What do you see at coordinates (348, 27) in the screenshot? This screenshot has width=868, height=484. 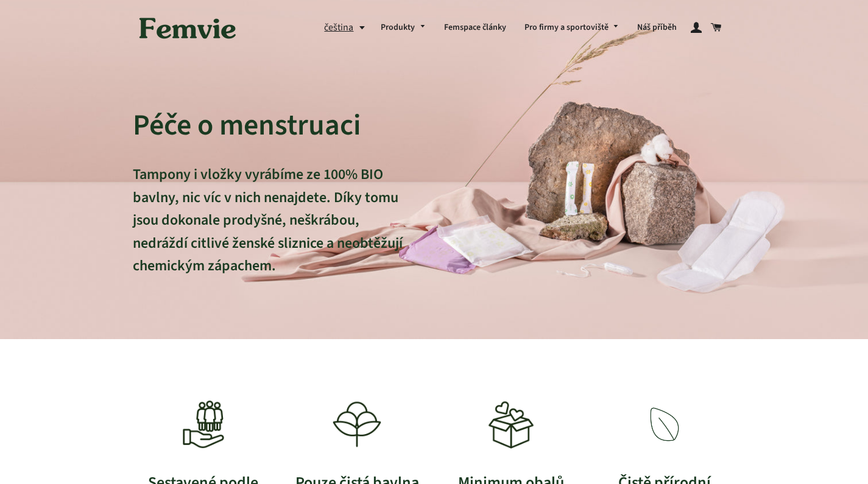 I see `button: čeština` at bounding box center [348, 27].